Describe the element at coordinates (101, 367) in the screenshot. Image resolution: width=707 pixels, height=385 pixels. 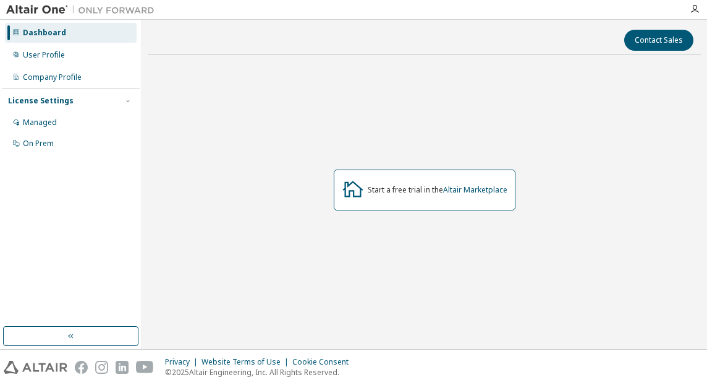
I see `img: instagram.svg` at that location.